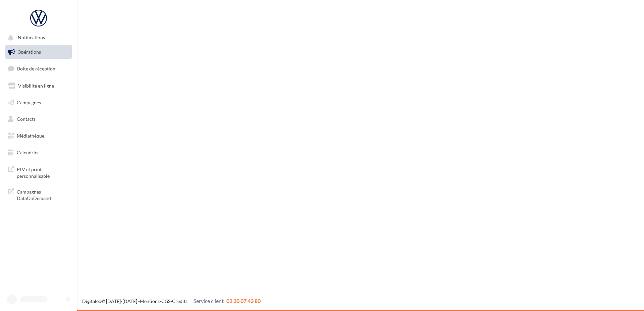 The height and width of the screenshot is (311, 644). What do you see at coordinates (26, 119) in the screenshot?
I see `span: Contacts` at bounding box center [26, 119].